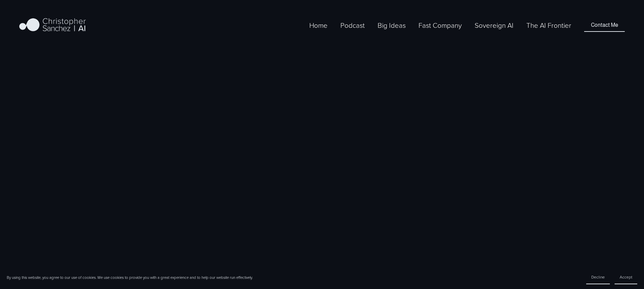 The image size is (644, 289). What do you see at coordinates (494, 25) in the screenshot?
I see `a: Sovereign AI` at bounding box center [494, 25].